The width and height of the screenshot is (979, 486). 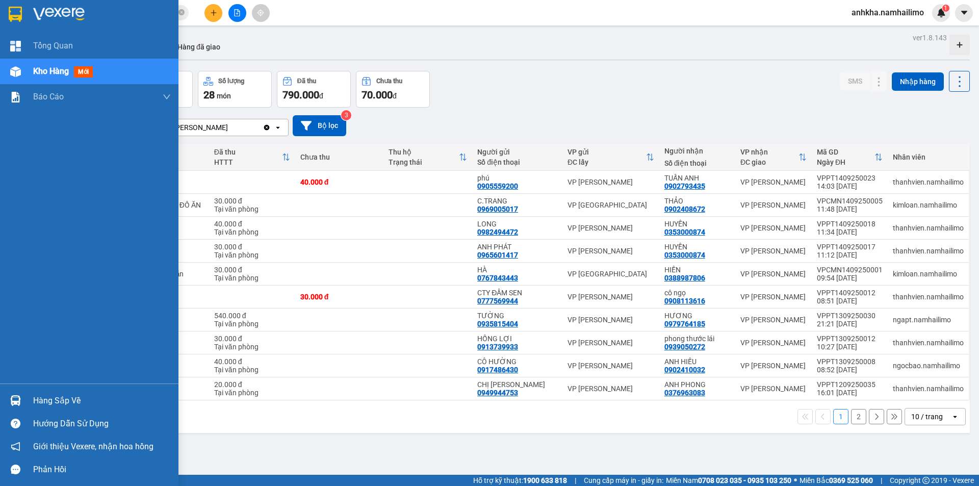 I want to click on span: Hỗ trợ kỹ thuật:, so click(x=520, y=481).